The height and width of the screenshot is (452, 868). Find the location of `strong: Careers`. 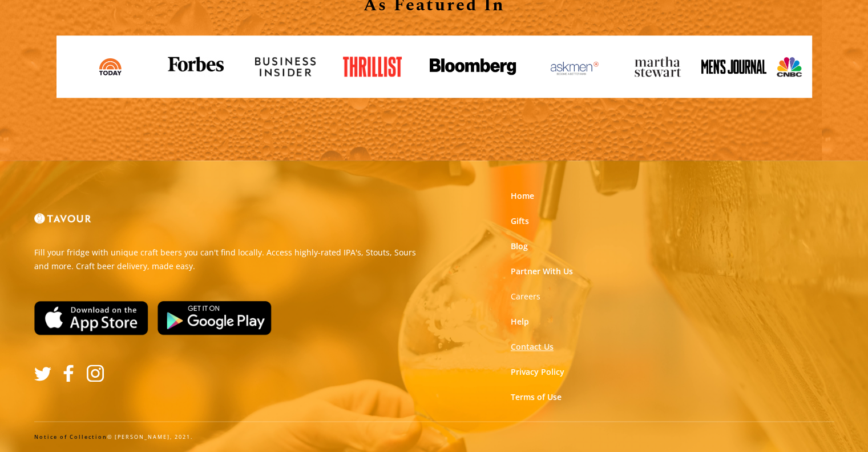

strong: Careers is located at coordinates (525, 296).